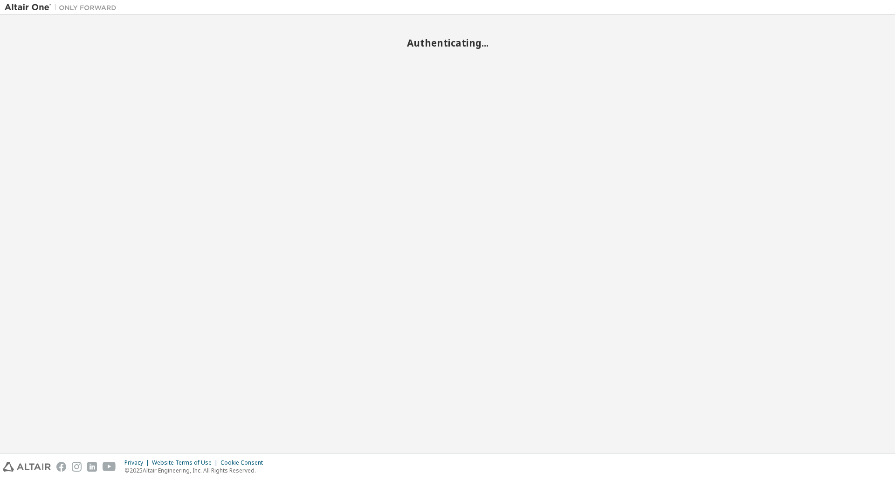 The height and width of the screenshot is (480, 895). What do you see at coordinates (76, 467) in the screenshot?
I see `img: instagram.svg` at bounding box center [76, 467].